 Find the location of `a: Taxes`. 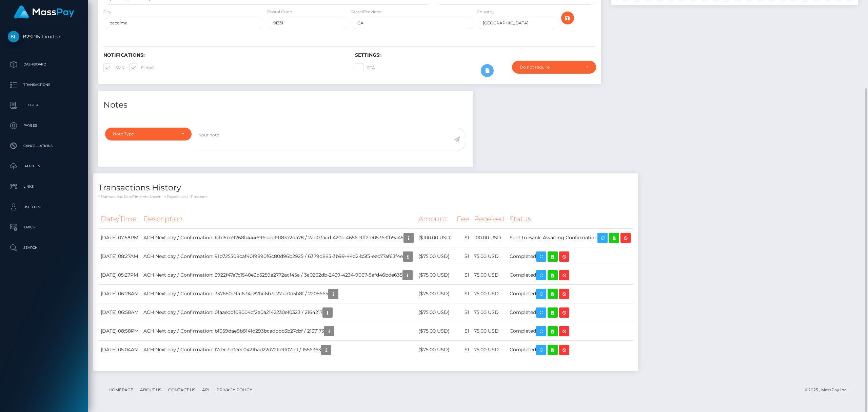

a: Taxes is located at coordinates (44, 227).